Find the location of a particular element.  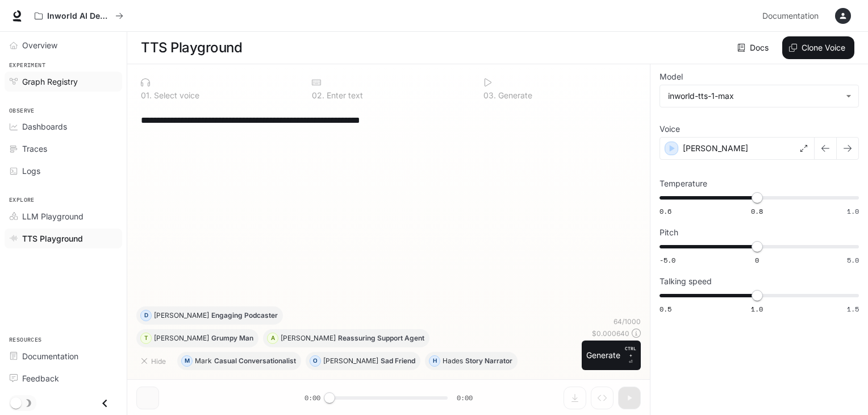

a: Logs is located at coordinates (63, 171).